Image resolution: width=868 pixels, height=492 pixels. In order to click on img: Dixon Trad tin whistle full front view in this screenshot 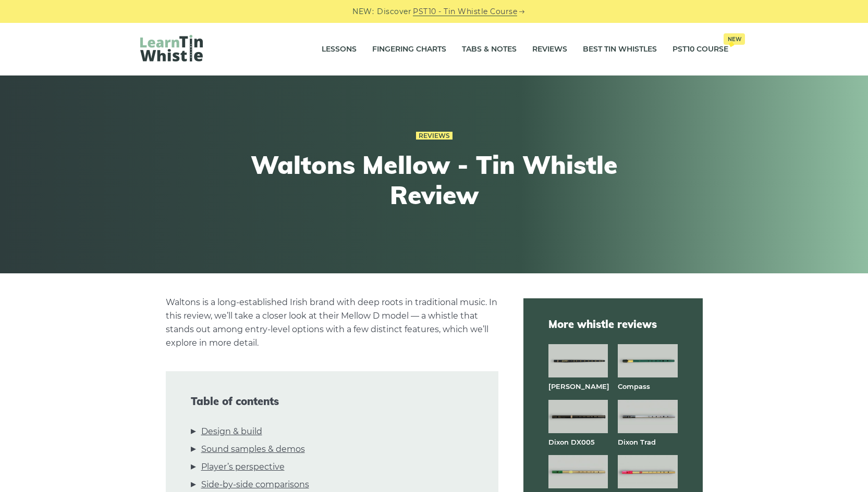, I will do `click(647, 417)`.